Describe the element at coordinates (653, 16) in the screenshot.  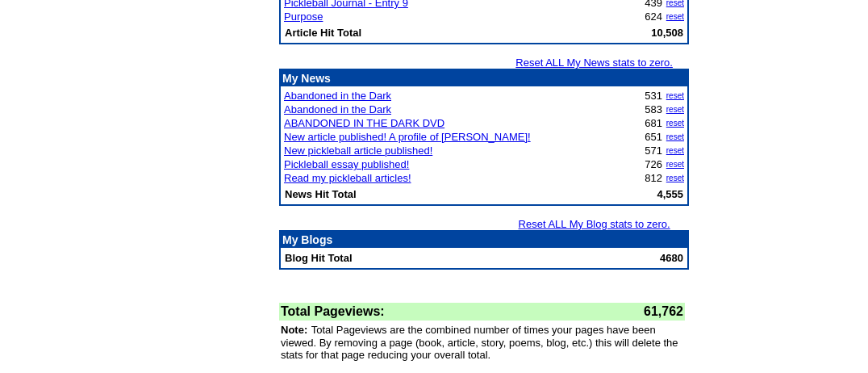
I see `font: 624` at that location.